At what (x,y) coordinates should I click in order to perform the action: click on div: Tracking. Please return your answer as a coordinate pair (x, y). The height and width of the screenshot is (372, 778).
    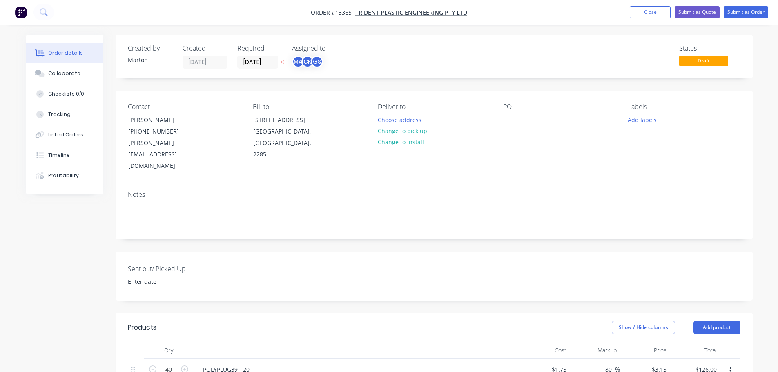
    Looking at the image, I should click on (59, 114).